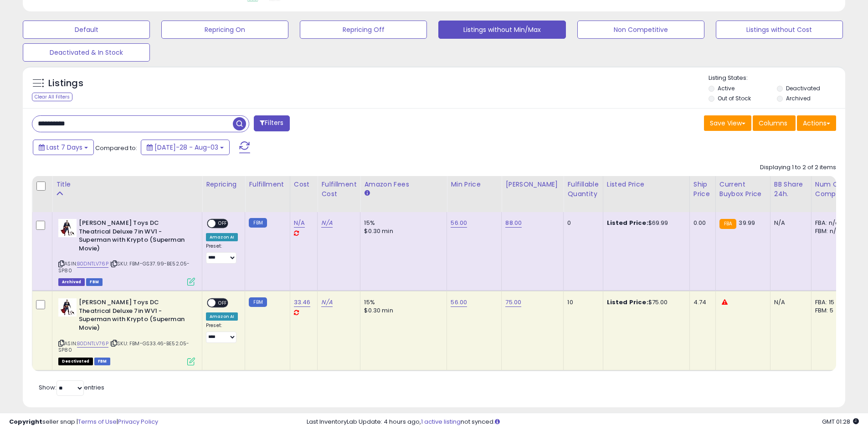  Describe the element at coordinates (817, 123) in the screenshot. I see `button: Actions` at that location.